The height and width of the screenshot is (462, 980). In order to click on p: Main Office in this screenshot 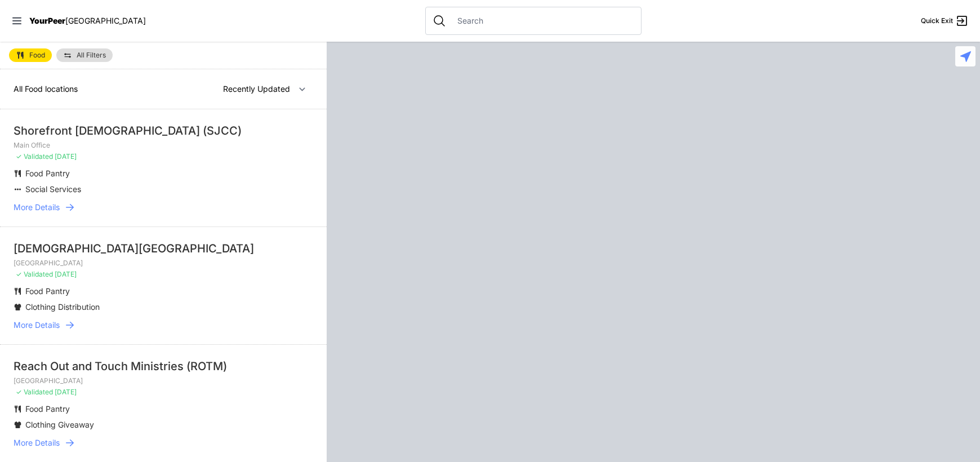, I will do `click(163, 146)`.